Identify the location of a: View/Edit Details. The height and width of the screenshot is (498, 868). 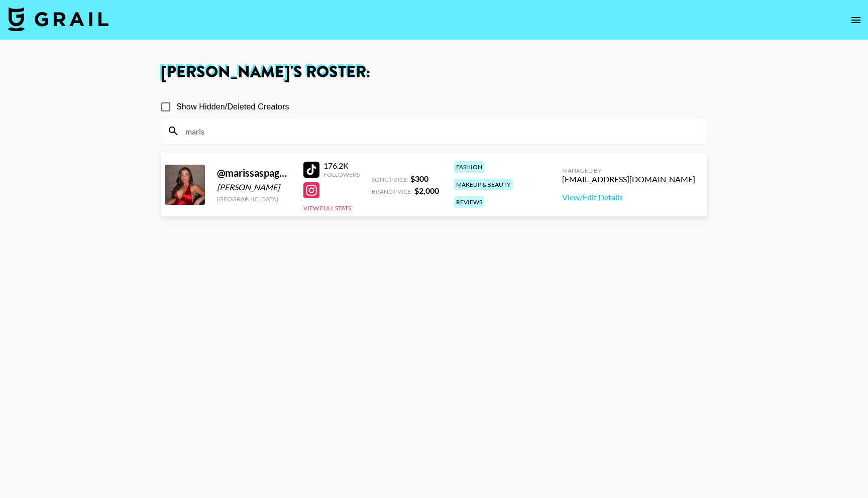
(628, 197).